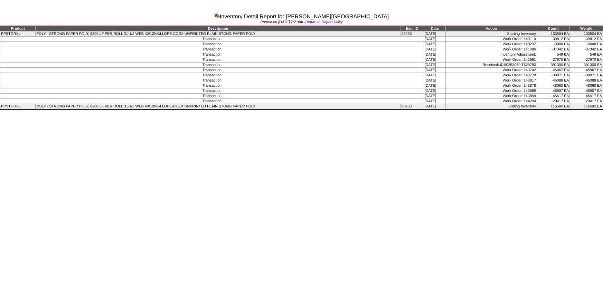 The image size is (603, 286). I want to click on td: Work Order: 143778, so click(491, 75).